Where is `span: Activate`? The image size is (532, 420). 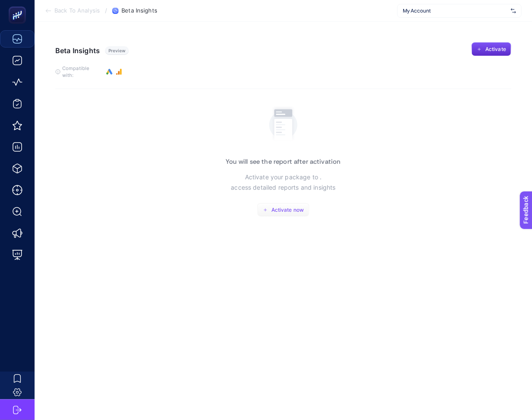 span: Activate is located at coordinates (496, 49).